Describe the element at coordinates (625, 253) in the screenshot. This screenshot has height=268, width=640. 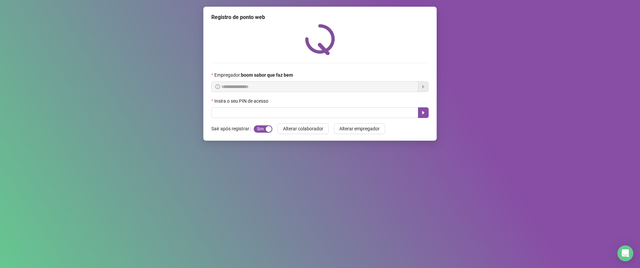
I see `div: Open Intercom Messenger` at that location.